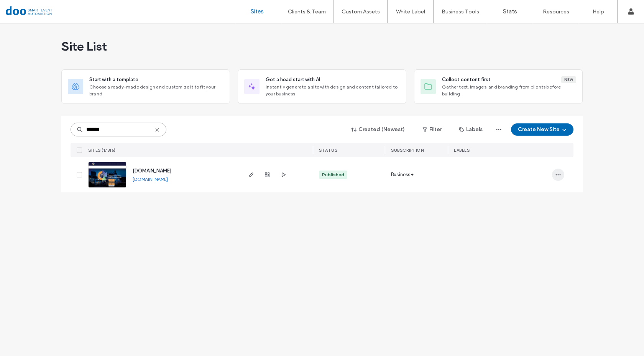  What do you see at coordinates (84, 46) in the screenshot?
I see `span: Site List` at bounding box center [84, 46].